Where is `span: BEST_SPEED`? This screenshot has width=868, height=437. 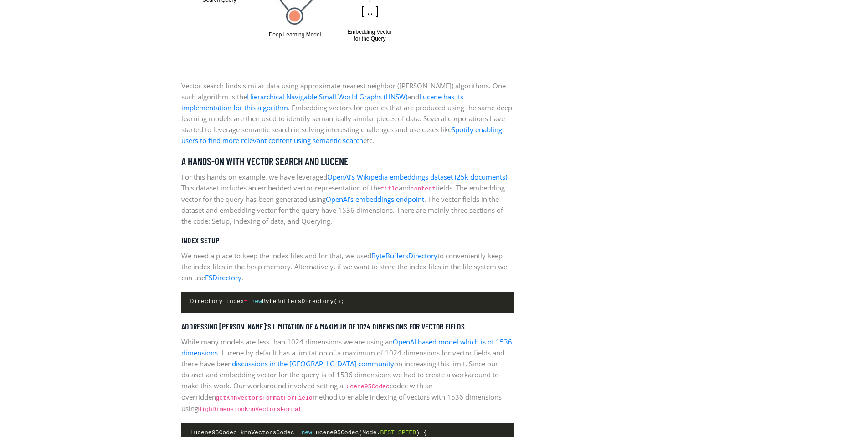
span: BEST_SPEED is located at coordinates (398, 432).